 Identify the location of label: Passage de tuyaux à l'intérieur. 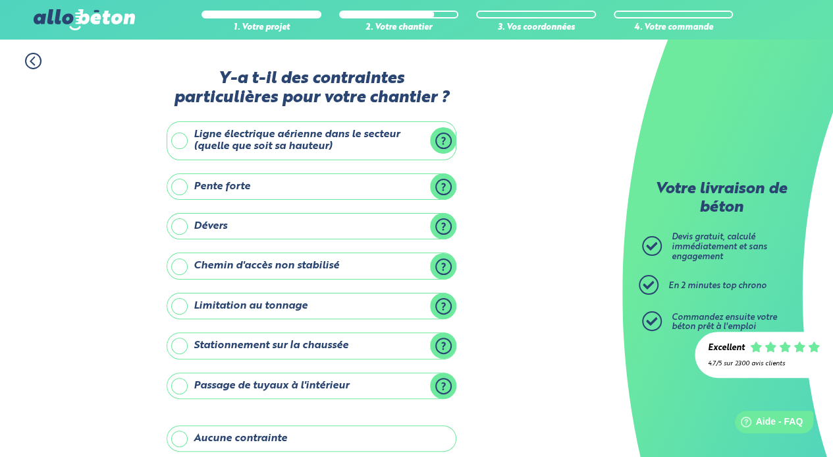
(312, 385).